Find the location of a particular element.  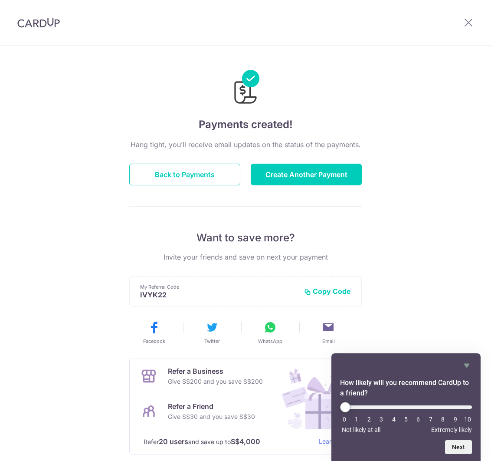

button: Create Another Payment is located at coordinates (306, 174).